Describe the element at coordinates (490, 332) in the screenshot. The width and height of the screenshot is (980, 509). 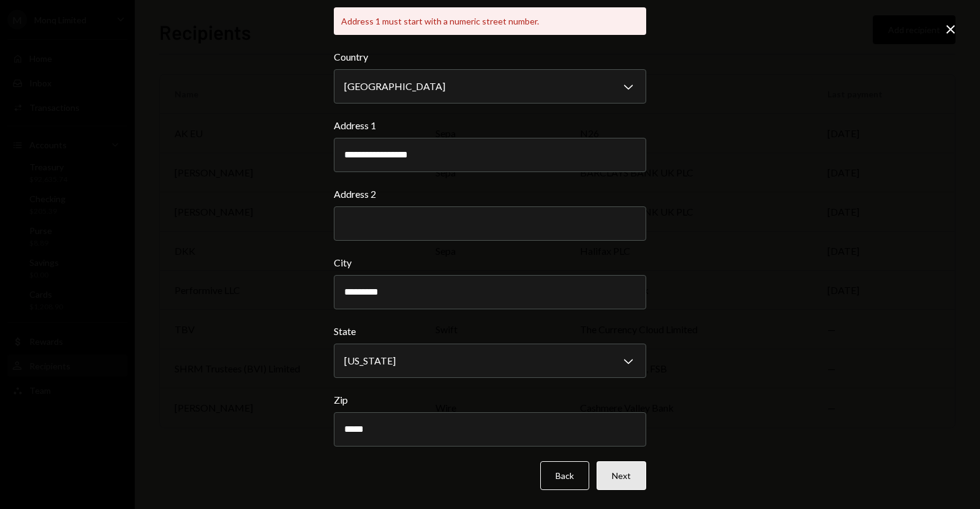
I see `label: State` at that location.